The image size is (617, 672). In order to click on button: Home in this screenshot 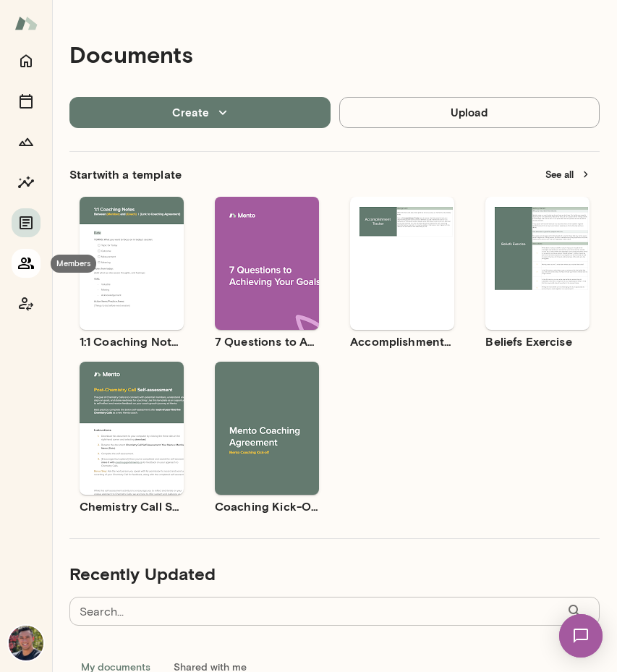, I will do `click(26, 61)`.